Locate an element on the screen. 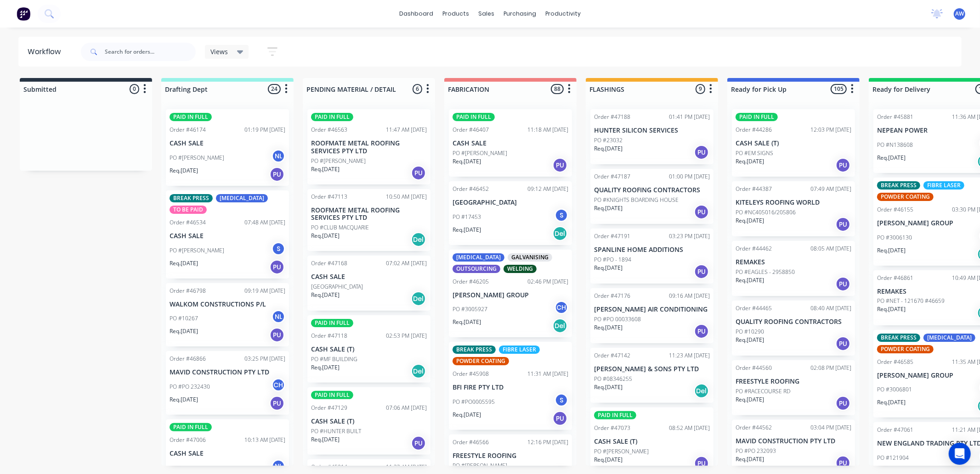 This screenshot has height=474, width=980. div: Order #46174 is located at coordinates (188, 130).